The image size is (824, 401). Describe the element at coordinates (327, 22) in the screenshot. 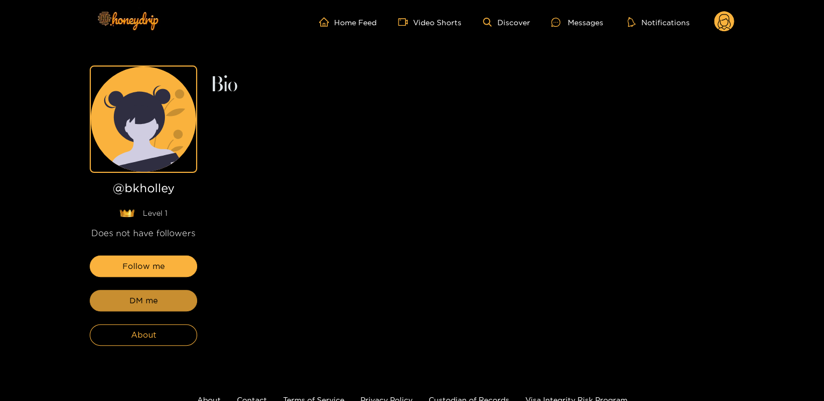

I see `span: home` at that location.